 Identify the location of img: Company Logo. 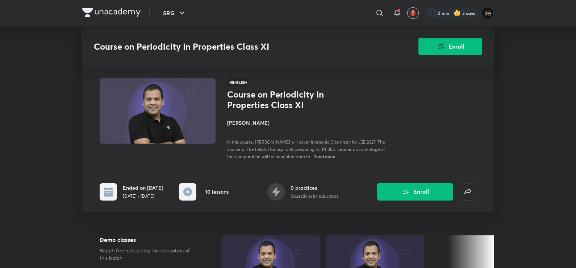
(111, 12).